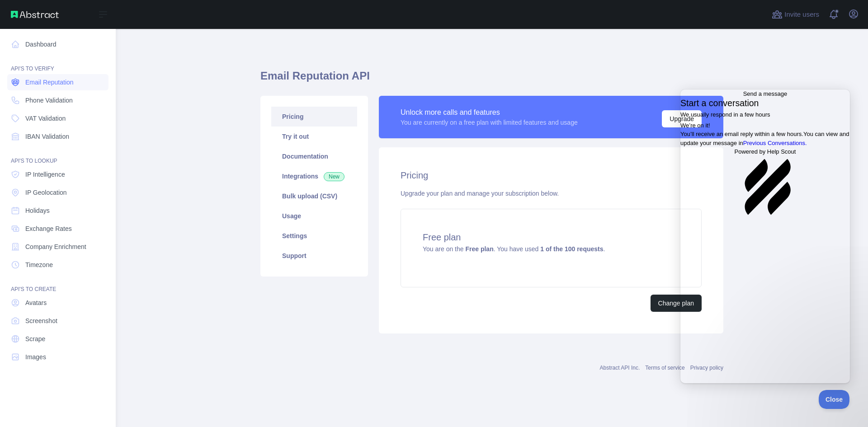 This screenshot has width=868, height=427. What do you see at coordinates (58, 265) in the screenshot?
I see `a: Timezone` at bounding box center [58, 265].